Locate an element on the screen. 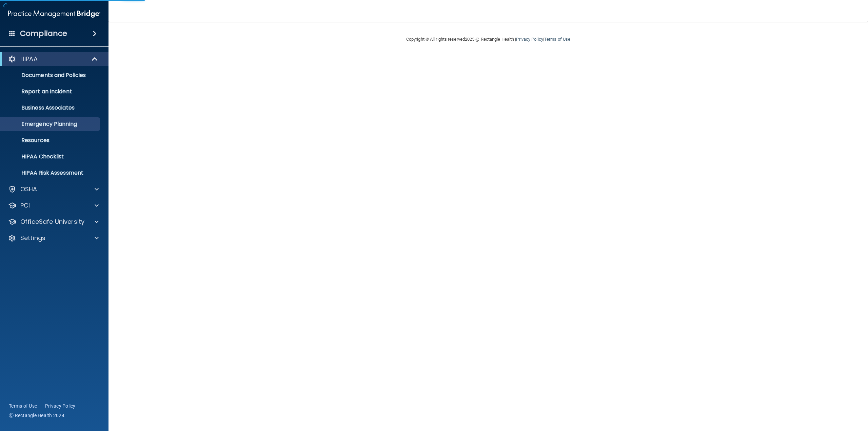  p: Report an Incident is located at coordinates (51, 92).